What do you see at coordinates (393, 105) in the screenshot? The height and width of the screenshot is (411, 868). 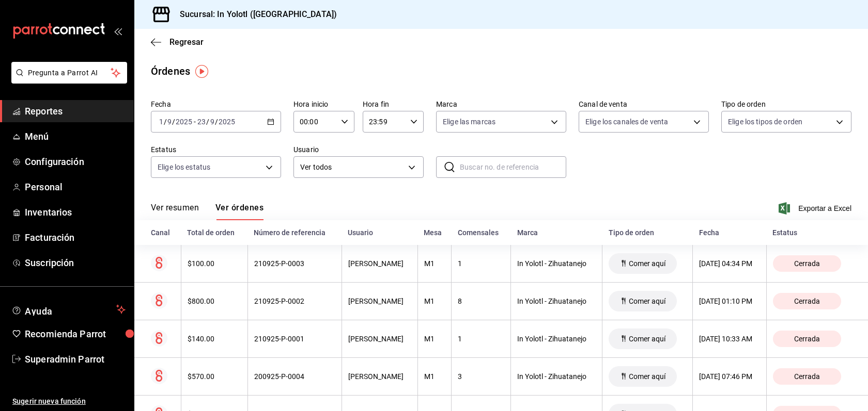 I see `label: Hora fin` at bounding box center [393, 105].